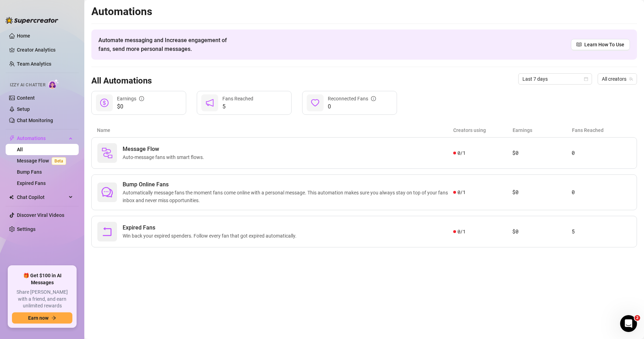  I want to click on span: Chat Copilot, so click(42, 197).